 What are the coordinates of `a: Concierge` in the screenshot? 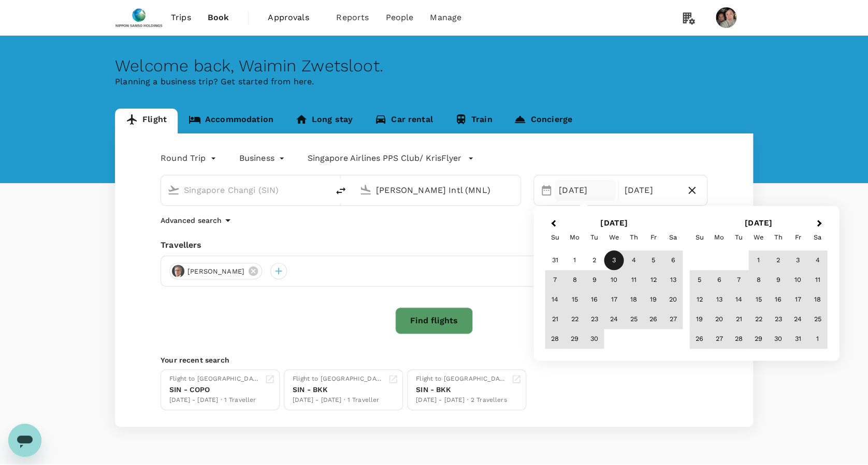 It's located at (543, 121).